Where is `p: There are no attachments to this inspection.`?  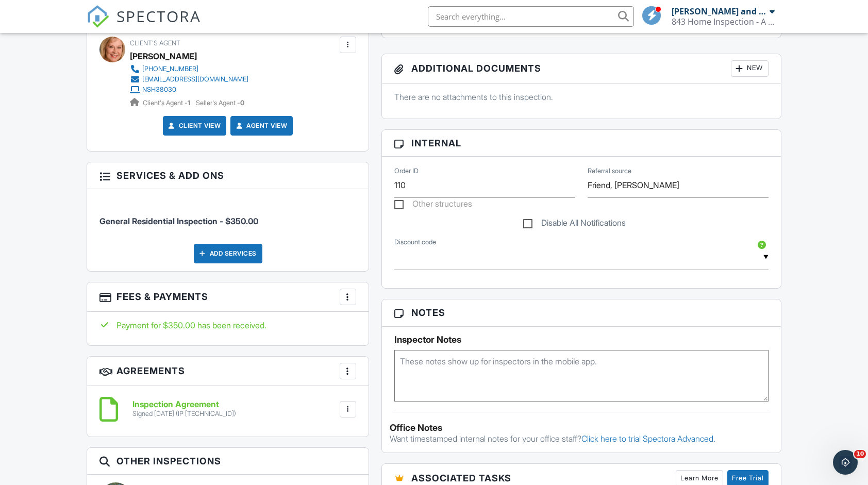 p: There are no attachments to this inspection. is located at coordinates (581, 97).